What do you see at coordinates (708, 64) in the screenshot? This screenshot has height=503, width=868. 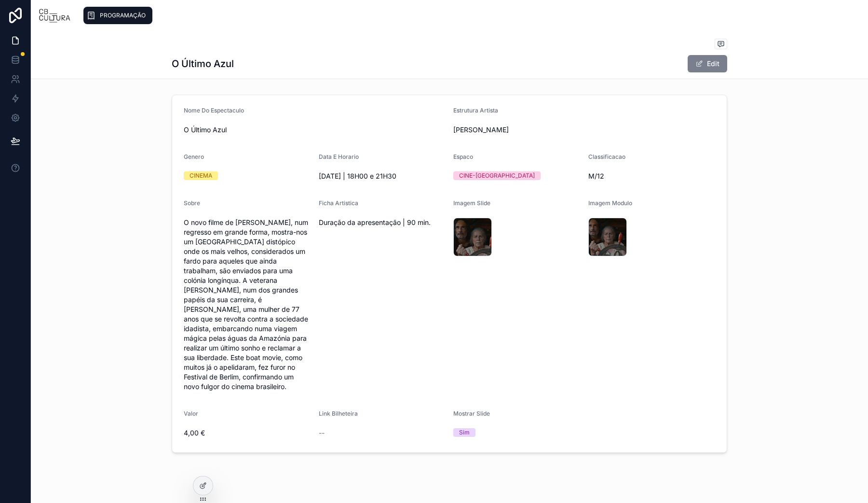 I see `button: Edit` at bounding box center [708, 64].